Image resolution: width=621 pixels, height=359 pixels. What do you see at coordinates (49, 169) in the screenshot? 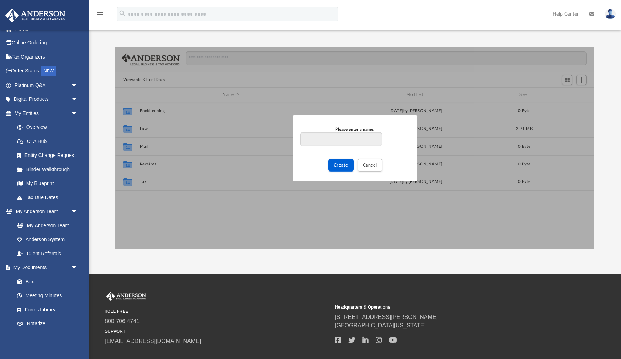
I see `a: Binder Walkthrough` at bounding box center [49, 169].